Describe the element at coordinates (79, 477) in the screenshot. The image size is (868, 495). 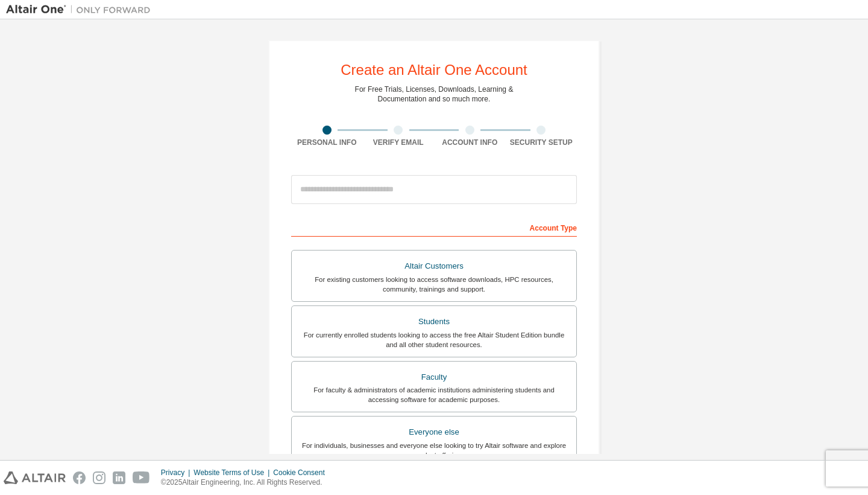
I see `img: facebook.svg` at that location.